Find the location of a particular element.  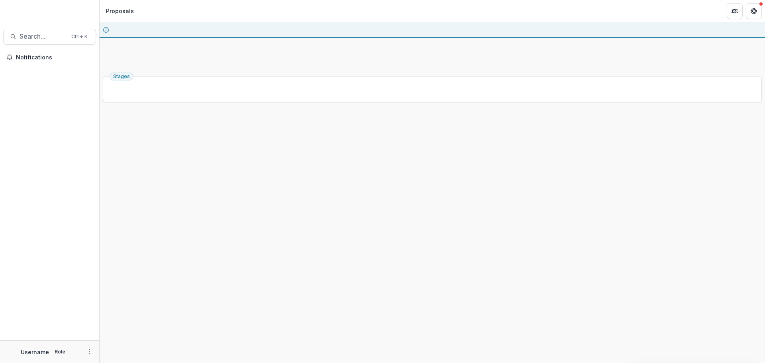

button: Get Help is located at coordinates (753, 11).